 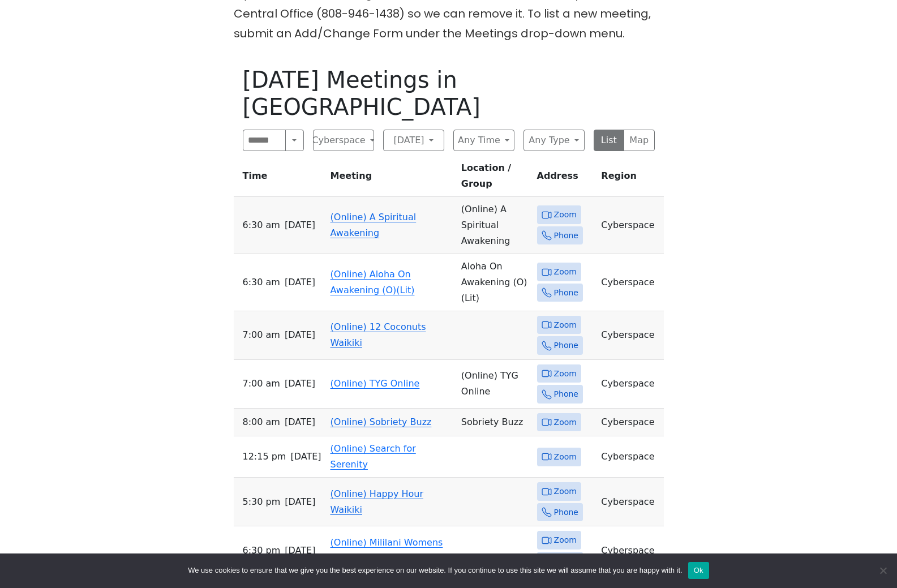 What do you see at coordinates (554, 140) in the screenshot?
I see `button: Any Type` at bounding box center [554, 140].